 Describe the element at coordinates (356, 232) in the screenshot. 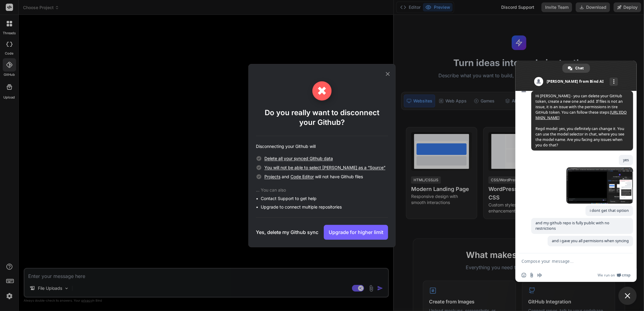

I see `button: Upgrade for higher limit` at that location.